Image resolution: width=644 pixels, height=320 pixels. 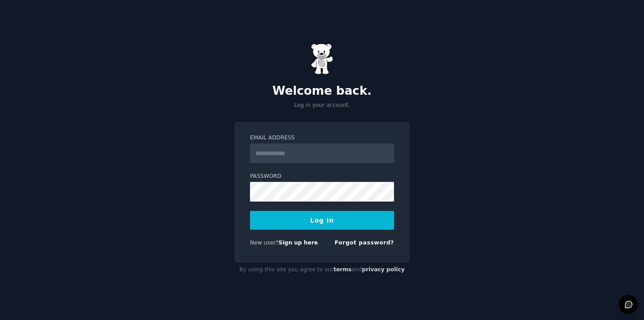 I want to click on span: New user?, so click(x=264, y=243).